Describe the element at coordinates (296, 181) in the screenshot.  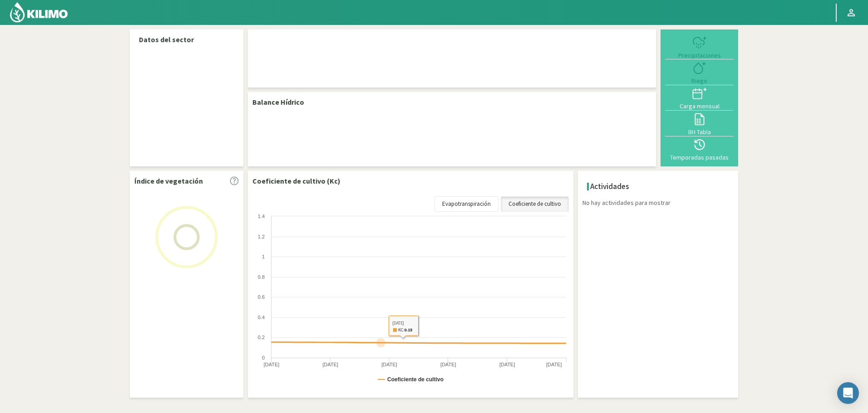
I see `p: Coeficiente de cultivo (Kc)` at that location.